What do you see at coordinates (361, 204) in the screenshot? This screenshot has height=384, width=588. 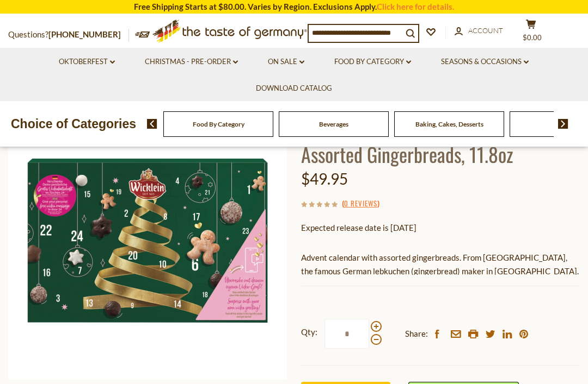 I see `a: 0 Reviews` at bounding box center [361, 204].